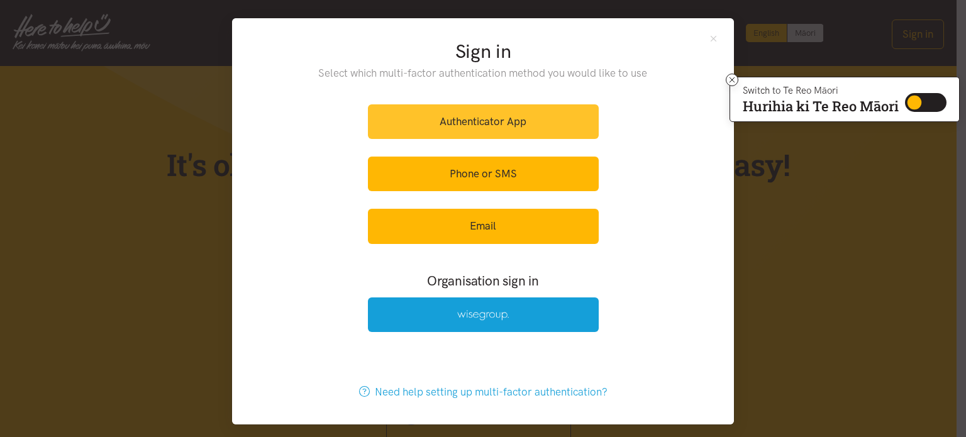  Describe the element at coordinates (821, 91) in the screenshot. I see `p: Switch to Te Reo Māori` at that location.